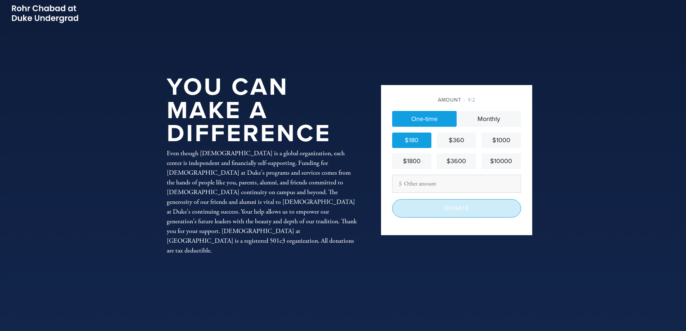  Describe the element at coordinates (501, 161) in the screenshot. I see `a: $10000` at that location.